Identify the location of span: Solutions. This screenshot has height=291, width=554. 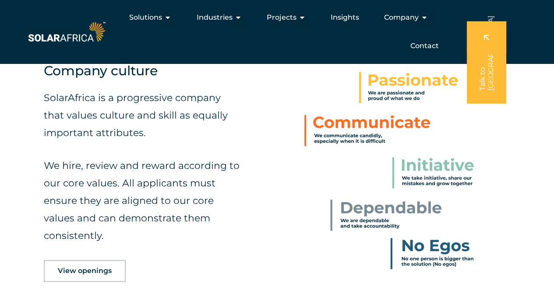
(145, 18).